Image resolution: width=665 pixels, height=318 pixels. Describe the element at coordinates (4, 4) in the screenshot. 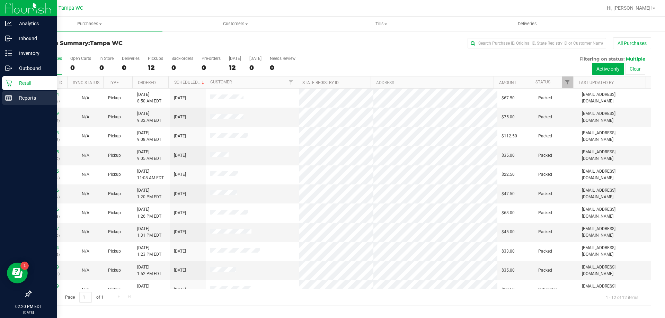

I see `span: 1` at that location.